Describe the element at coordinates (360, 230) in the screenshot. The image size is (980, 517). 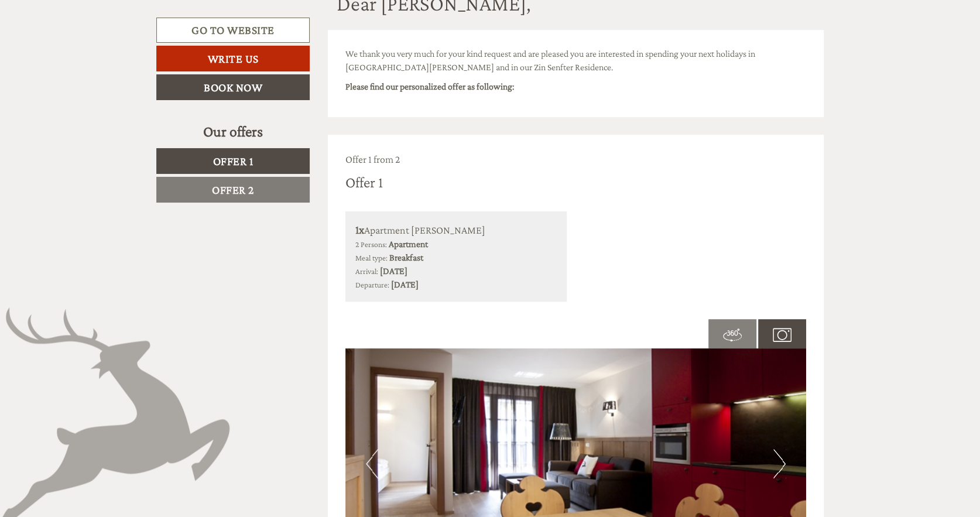
I see `b: 1x` at that location.